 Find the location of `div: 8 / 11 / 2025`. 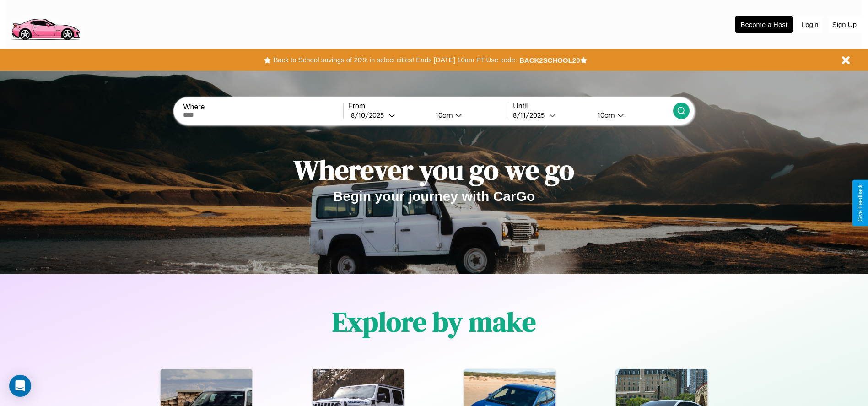

div: 8 / 11 / 2025 is located at coordinates (531, 115).